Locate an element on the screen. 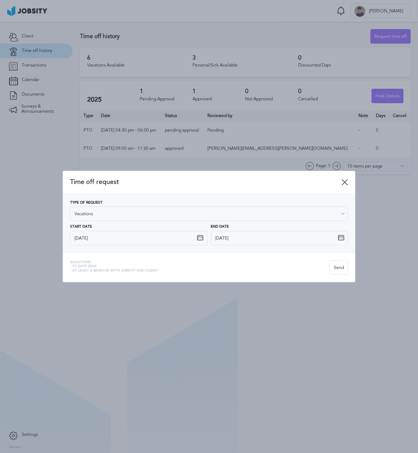 The height and width of the screenshot is (453, 418). span: End Date is located at coordinates (220, 227).